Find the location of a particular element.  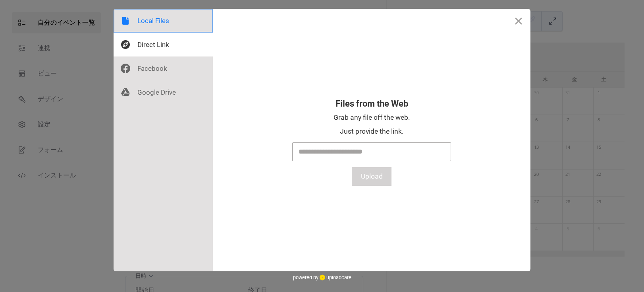

div: Local Files is located at coordinates (163, 20).